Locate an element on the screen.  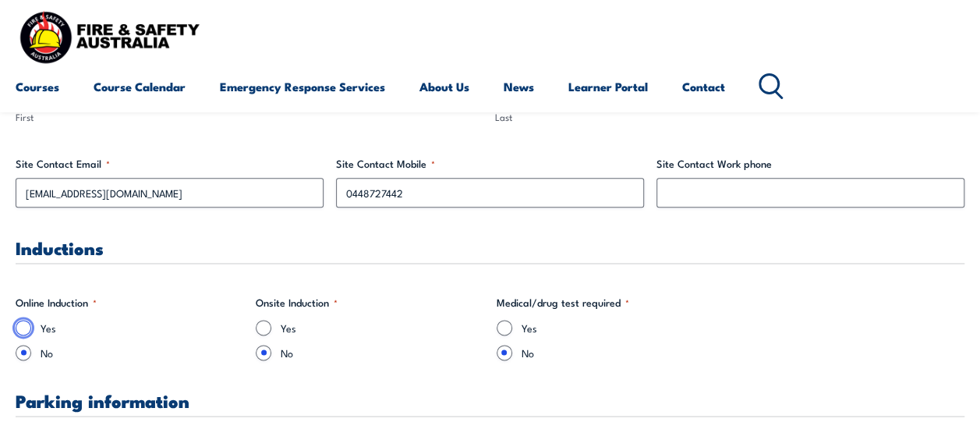
label: First is located at coordinates (251, 117).